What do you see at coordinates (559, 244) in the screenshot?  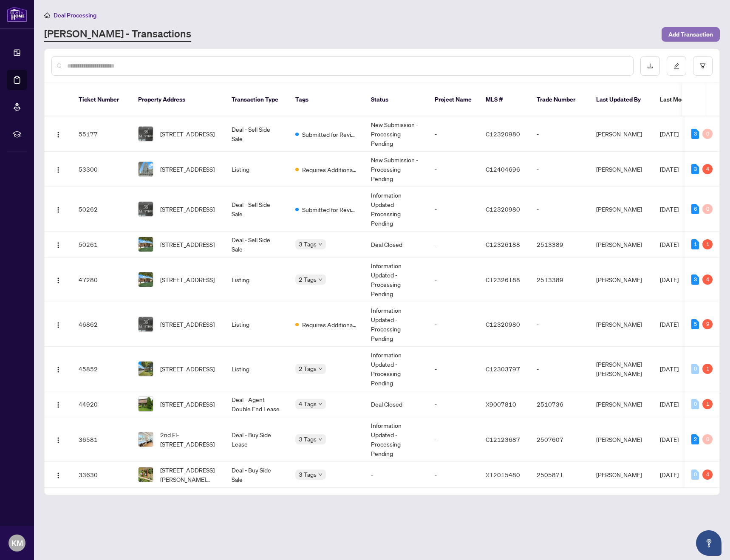 I see `td: 2513389` at bounding box center [559, 244].